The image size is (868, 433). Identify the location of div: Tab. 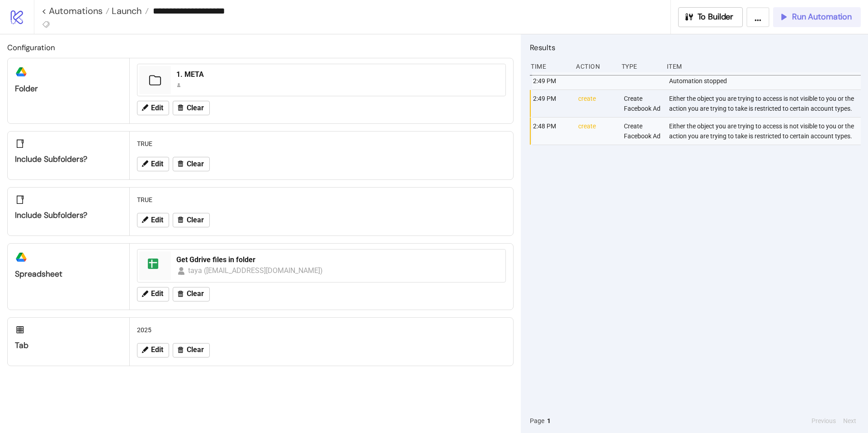
(68, 345).